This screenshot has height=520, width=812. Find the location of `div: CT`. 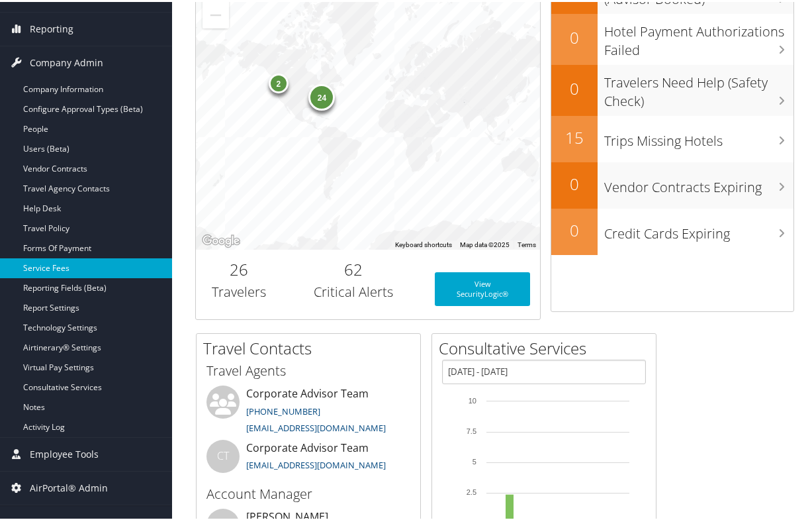

div: CT is located at coordinates (223, 455).